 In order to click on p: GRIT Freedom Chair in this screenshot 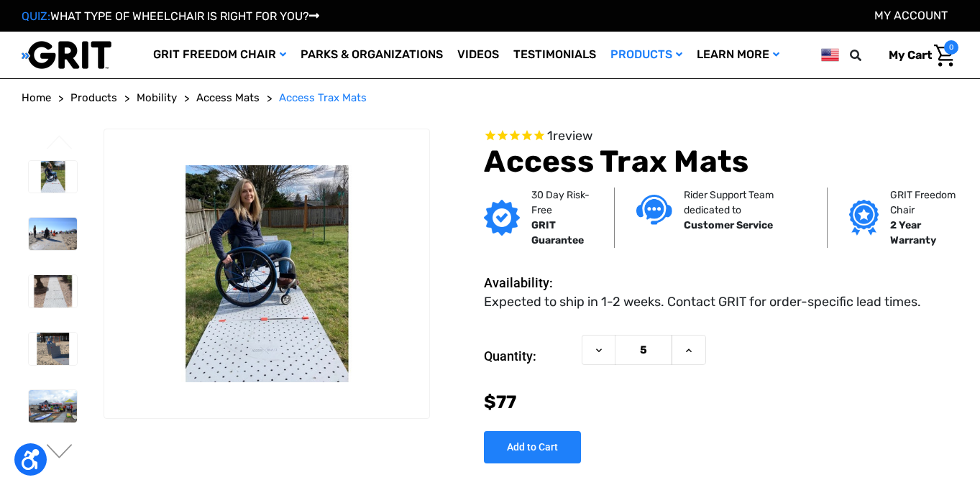, I will do `click(926, 203)`.